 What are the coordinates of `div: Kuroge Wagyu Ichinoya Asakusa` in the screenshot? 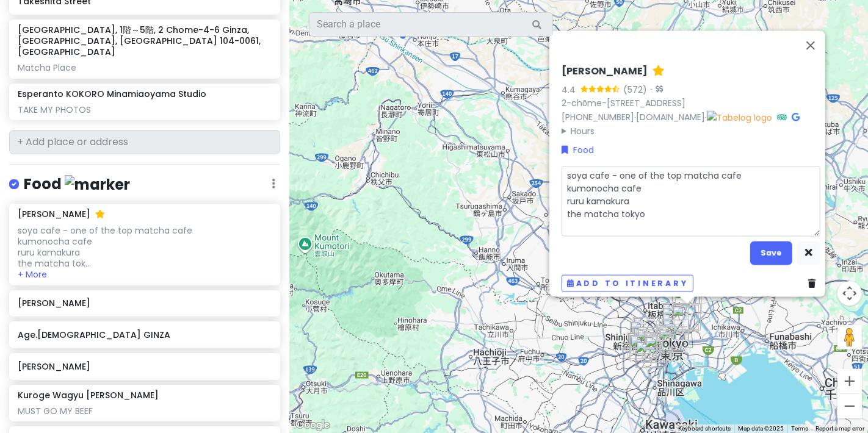 It's located at (686, 319).